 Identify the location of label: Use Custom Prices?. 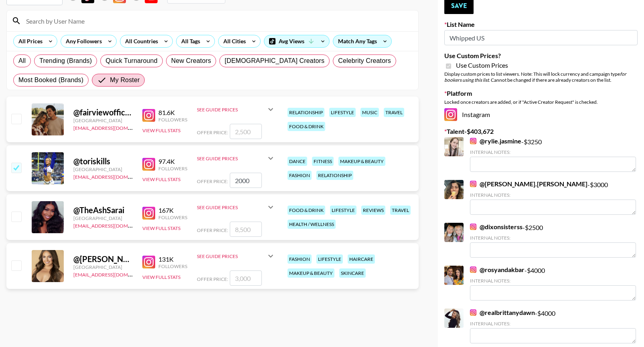
(541, 55).